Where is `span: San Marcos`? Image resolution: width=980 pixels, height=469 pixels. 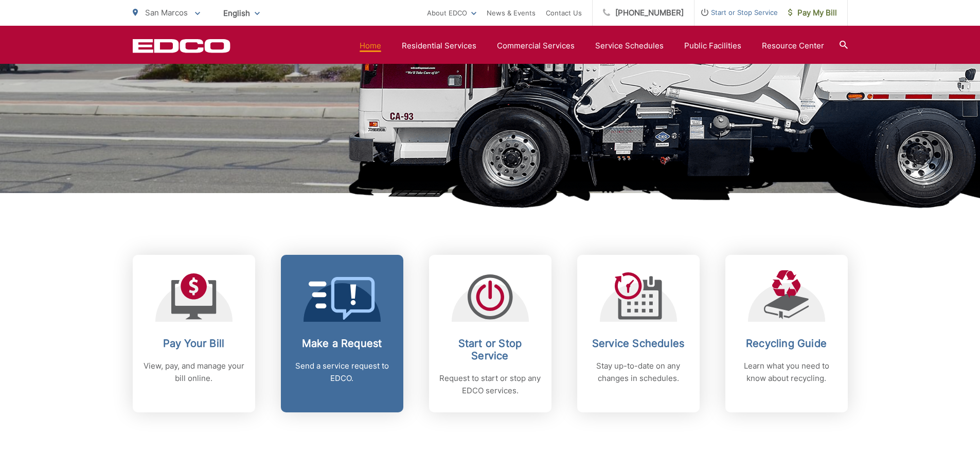
span: San Marcos is located at coordinates (166, 12).